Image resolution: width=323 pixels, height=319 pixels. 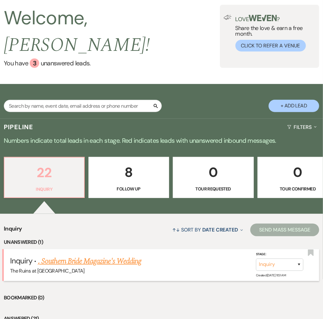 What do you see at coordinates (270, 45) in the screenshot?
I see `button: Click to Refer a Venue` at bounding box center [270, 45].